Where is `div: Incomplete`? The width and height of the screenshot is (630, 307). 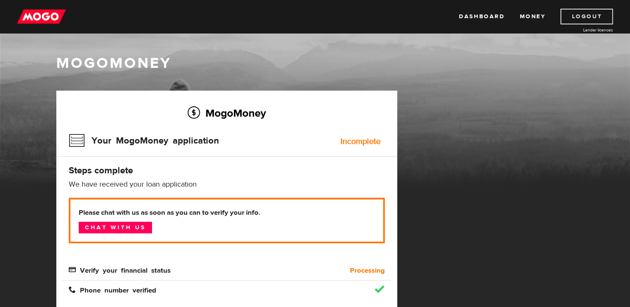
div: Incomplete is located at coordinates (360, 142).